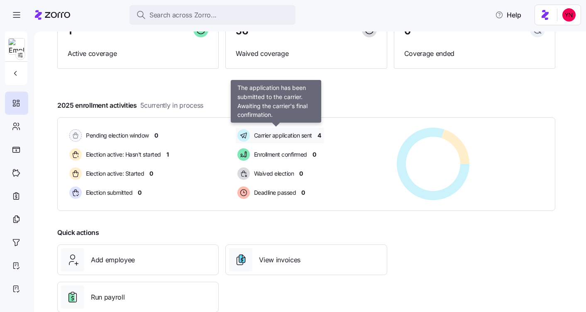  What do you see at coordinates (282, 136) in the screenshot?
I see `span: Carrier application sent` at bounding box center [282, 136].